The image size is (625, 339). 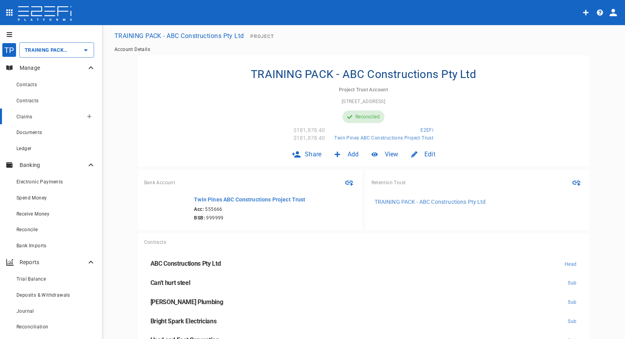 I want to click on span: Retention Trust, so click(x=389, y=183).